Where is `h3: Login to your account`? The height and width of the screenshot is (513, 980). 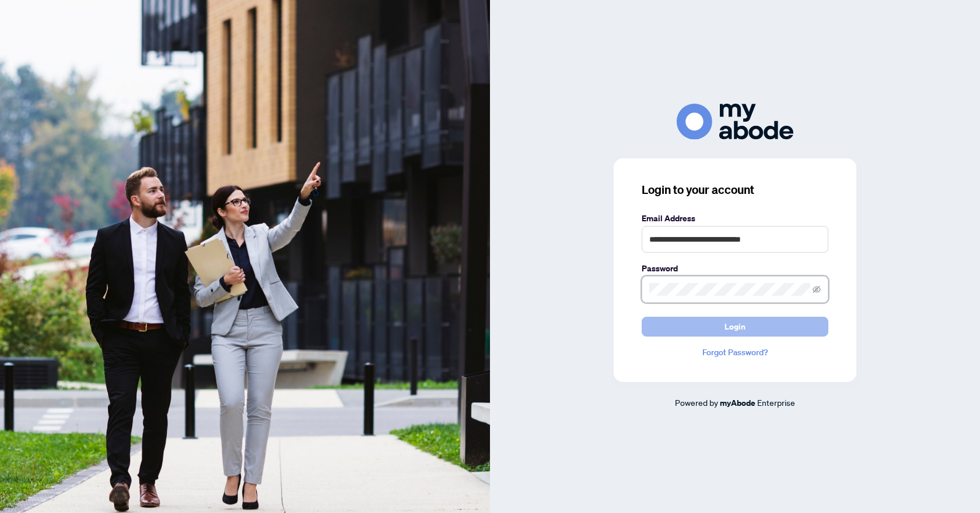
h3: Login to your account is located at coordinates (735, 190).